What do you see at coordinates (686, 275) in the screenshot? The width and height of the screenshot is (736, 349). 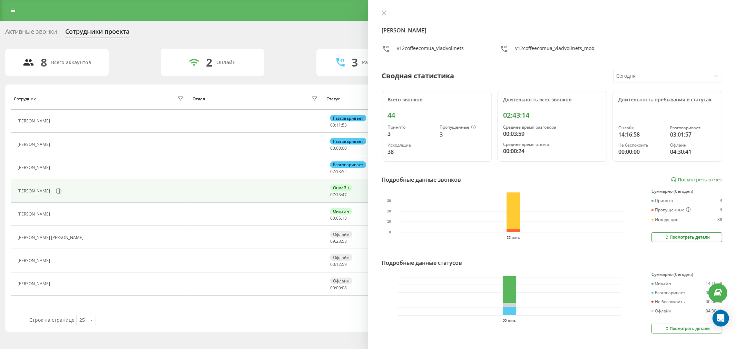 I see `div: Суммарно (Сегодня)` at bounding box center [686, 275].